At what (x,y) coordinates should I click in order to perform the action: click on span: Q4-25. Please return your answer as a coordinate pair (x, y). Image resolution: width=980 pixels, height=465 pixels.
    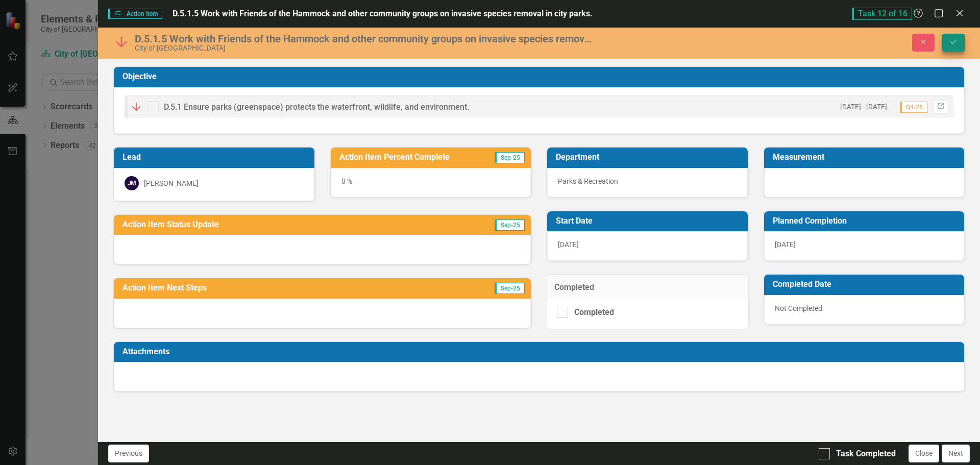
    Looking at the image, I should click on (914, 107).